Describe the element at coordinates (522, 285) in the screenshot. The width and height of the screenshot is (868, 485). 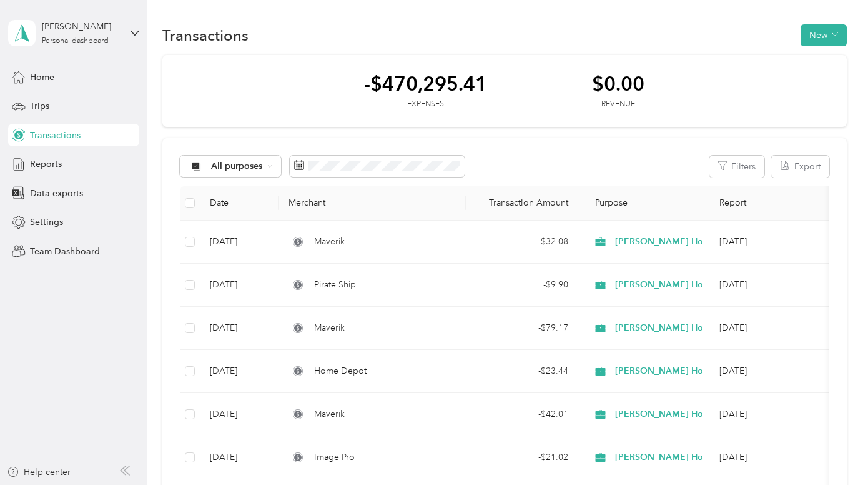
I see `div: - $9.90` at that location.